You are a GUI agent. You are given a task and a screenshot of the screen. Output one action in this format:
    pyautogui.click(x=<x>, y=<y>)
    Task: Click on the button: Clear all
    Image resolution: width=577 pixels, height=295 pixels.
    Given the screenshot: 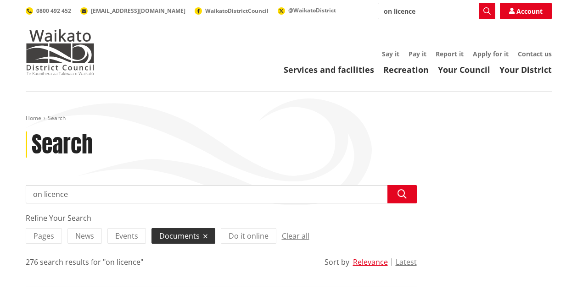 What is the action you would take?
    pyautogui.click(x=295, y=236)
    